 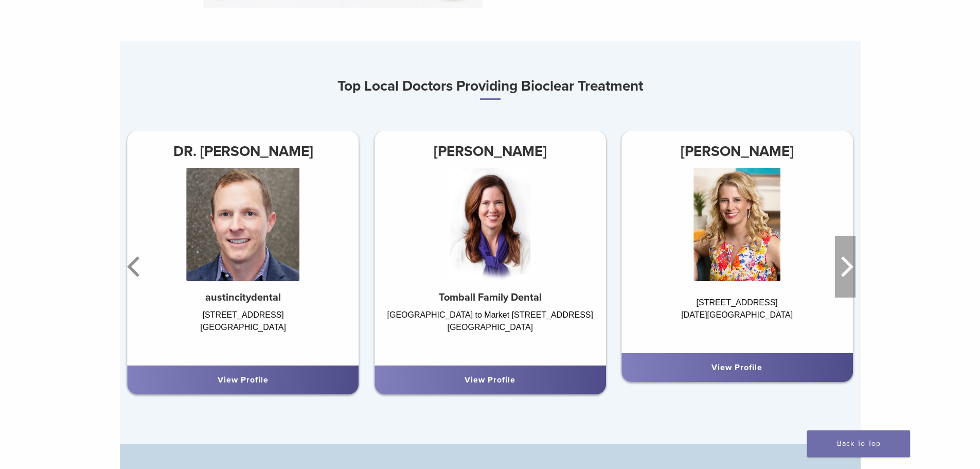 What do you see at coordinates (490, 224) in the screenshot?
I see `img: Dr. Audra Hiemstra` at bounding box center [490, 224].